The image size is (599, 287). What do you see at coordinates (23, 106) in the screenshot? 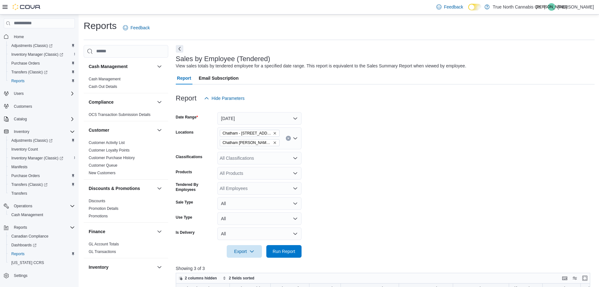
I see `a: Customers` at bounding box center [23, 106].